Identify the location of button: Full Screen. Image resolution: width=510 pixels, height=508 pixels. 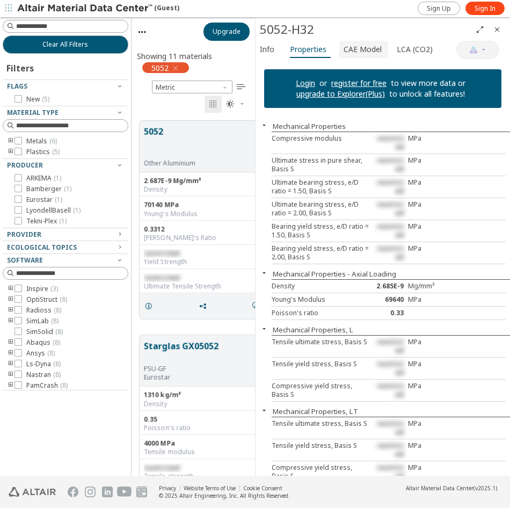
(480, 30).